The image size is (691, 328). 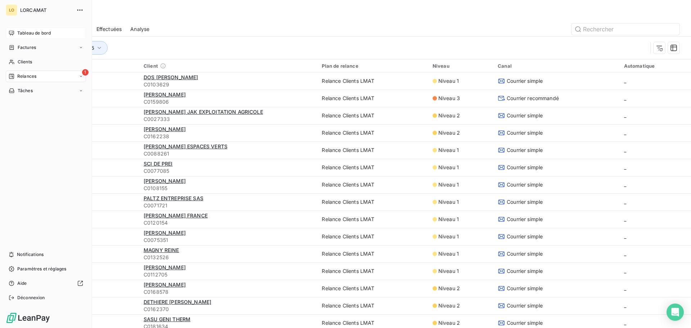 What do you see at coordinates (228, 102) in the screenshot?
I see `span: C0159806` at bounding box center [228, 102].